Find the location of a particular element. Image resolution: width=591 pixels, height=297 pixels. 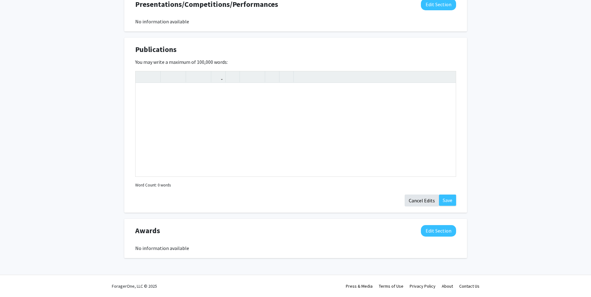

button: Remove format is located at coordinates (272, 77).